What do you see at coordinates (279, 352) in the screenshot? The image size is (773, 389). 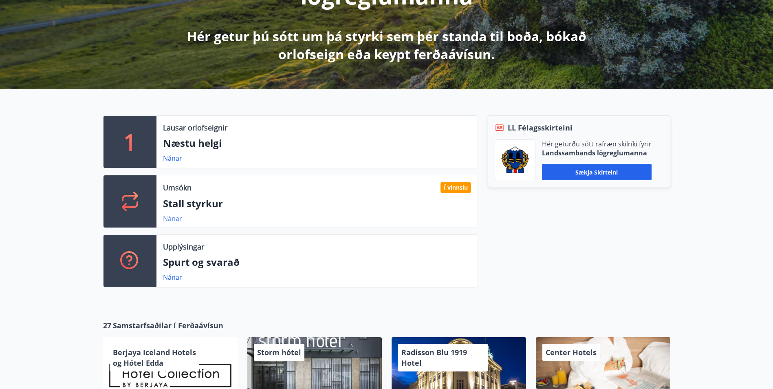 I see `span: Storm hótel` at bounding box center [279, 352].